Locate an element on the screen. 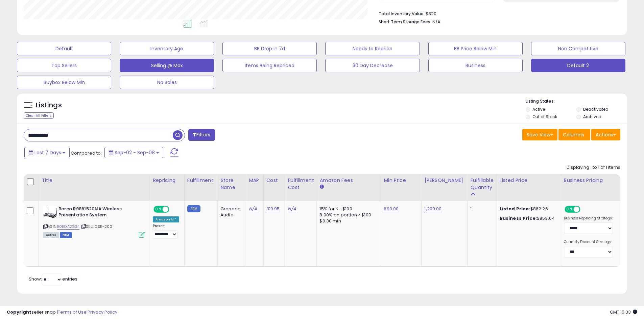  button: Selling @ Max is located at coordinates (167, 65).